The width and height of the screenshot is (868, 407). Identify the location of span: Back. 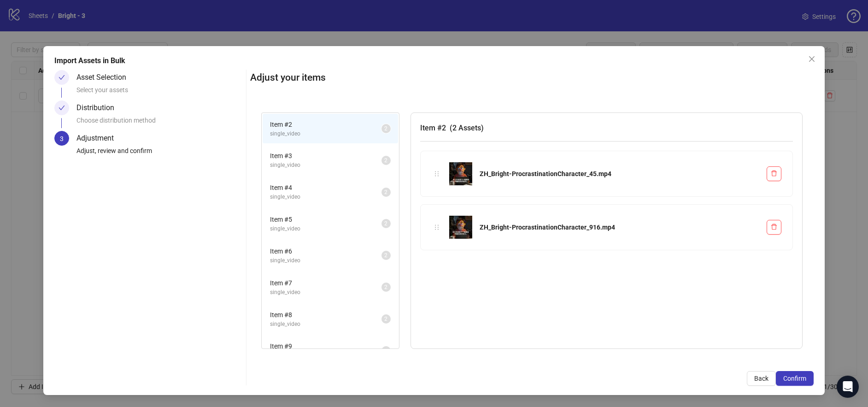
(762, 378).